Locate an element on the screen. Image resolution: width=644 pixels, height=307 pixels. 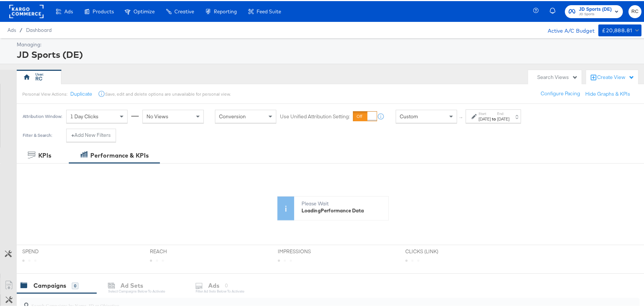
span: Reporting is located at coordinates (225, 11).